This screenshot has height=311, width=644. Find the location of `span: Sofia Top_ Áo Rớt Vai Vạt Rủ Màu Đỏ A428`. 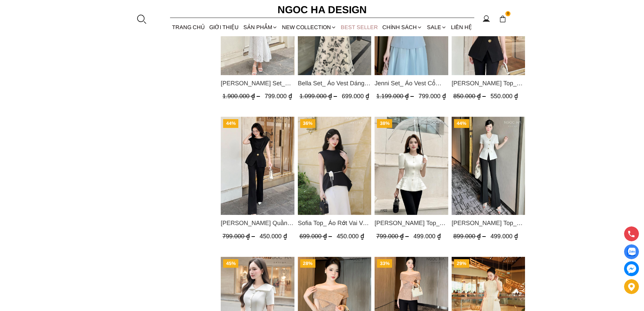

span: Sofia Top_ Áo Rớt Vai Vạt Rủ Màu Đỏ A428 is located at coordinates (334, 223).